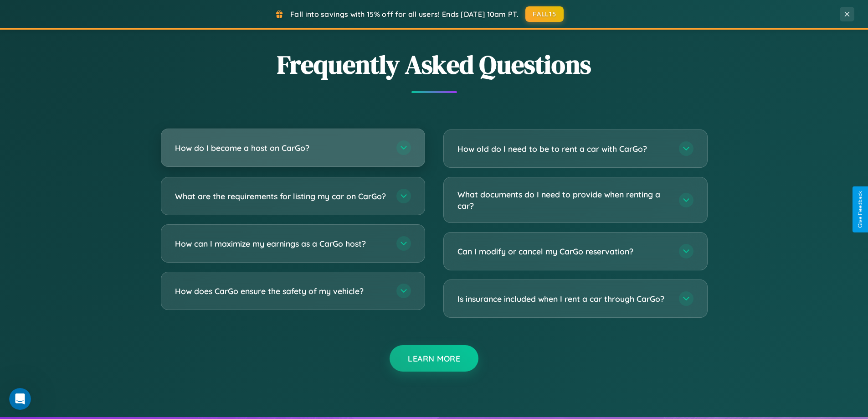 The width and height of the screenshot is (868, 419). Describe the element at coordinates (434, 65) in the screenshot. I see `h2: Frequently Asked Questions` at that location.